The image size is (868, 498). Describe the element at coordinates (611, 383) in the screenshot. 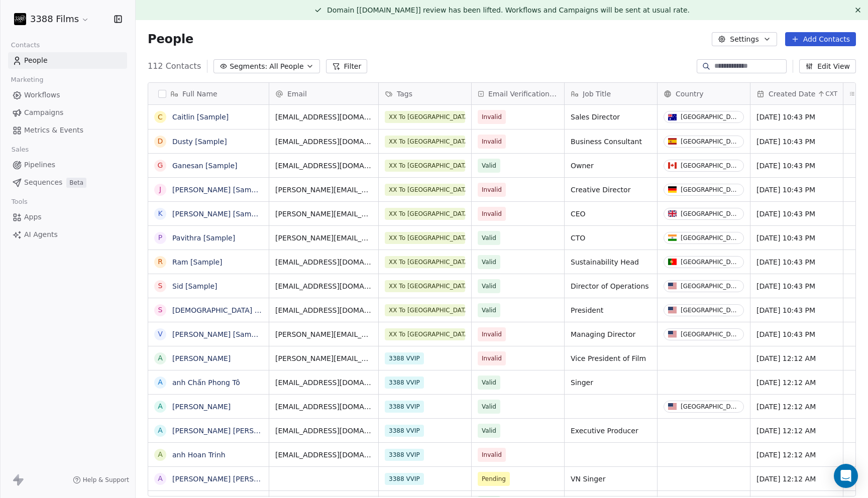

I see `span: Singer` at that location.